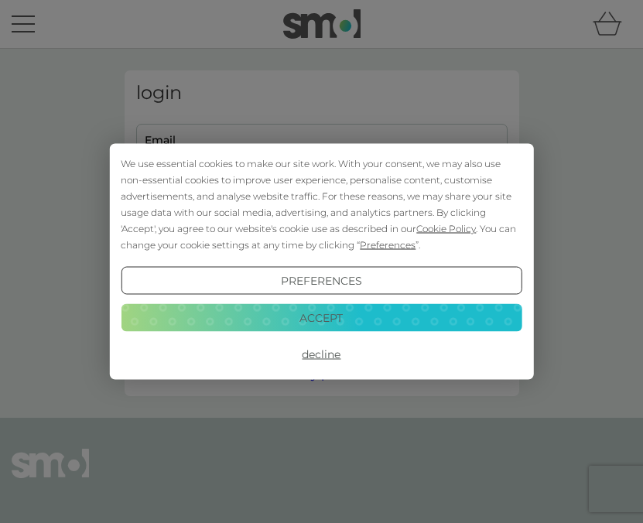 This screenshot has height=523, width=643. What do you see at coordinates (321, 354) in the screenshot?
I see `button: Decline` at bounding box center [321, 354].